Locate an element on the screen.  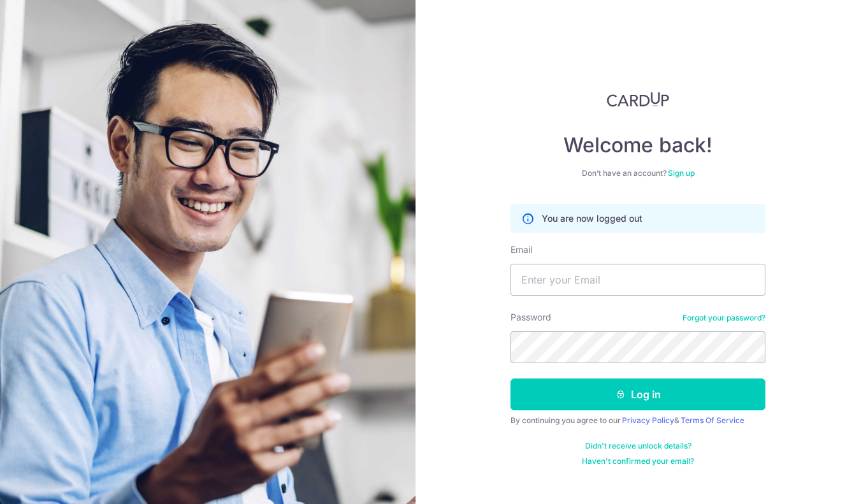
input: Enter your Email is located at coordinates (638, 279).